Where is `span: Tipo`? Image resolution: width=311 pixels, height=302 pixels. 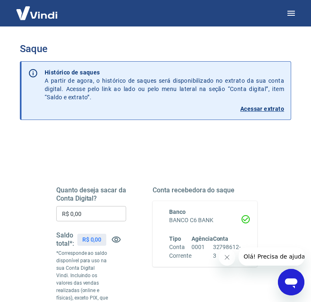
span: Tipo is located at coordinates (175, 238).